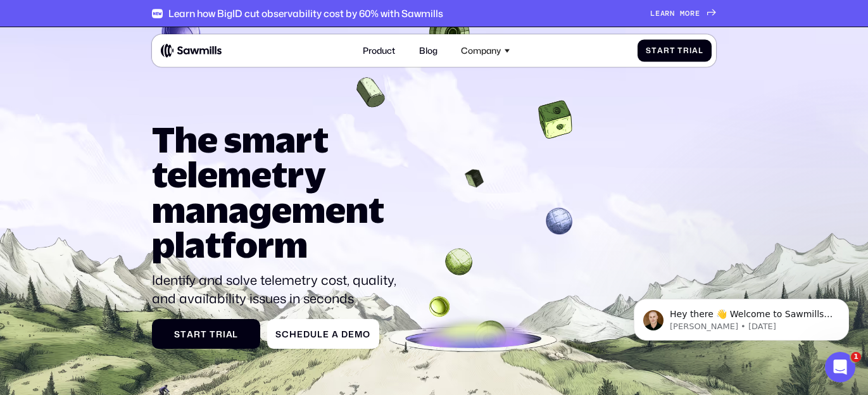 This screenshot has height=395, width=868. Describe the element at coordinates (673, 13) in the screenshot. I see `span: n` at that location.